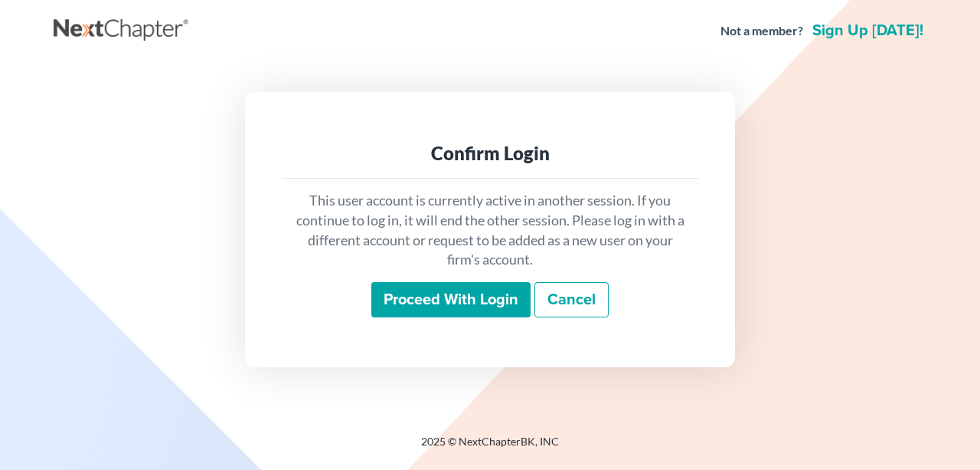 This screenshot has width=980, height=470. I want to click on p: This user account is currently active in another session. If you continue to log in, it will end ..., so click(490, 230).